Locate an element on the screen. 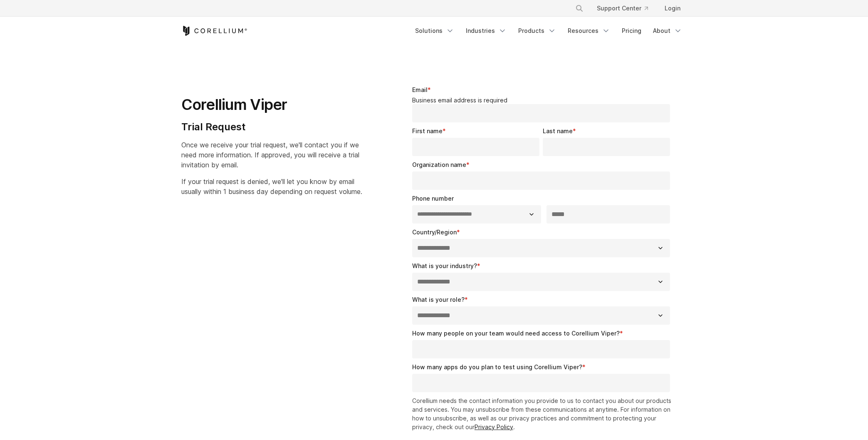 This screenshot has width=868, height=440. h4: Trial Request is located at coordinates (272, 127).